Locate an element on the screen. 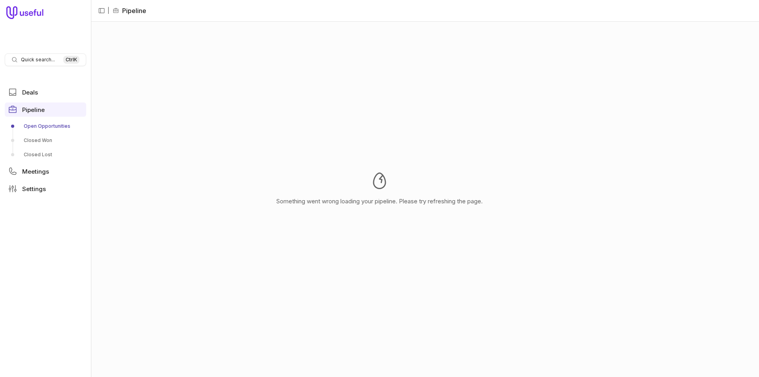 The width and height of the screenshot is (759, 377). span: Deals is located at coordinates (30, 92).